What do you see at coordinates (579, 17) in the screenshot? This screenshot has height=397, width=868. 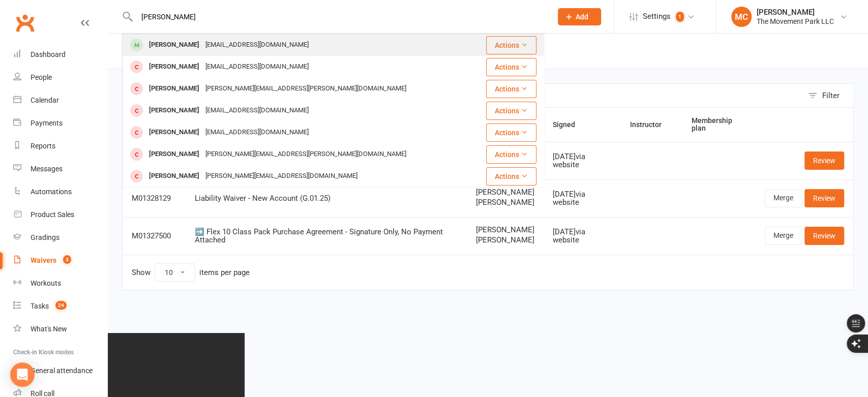 I see `button: Add` at bounding box center [579, 17].